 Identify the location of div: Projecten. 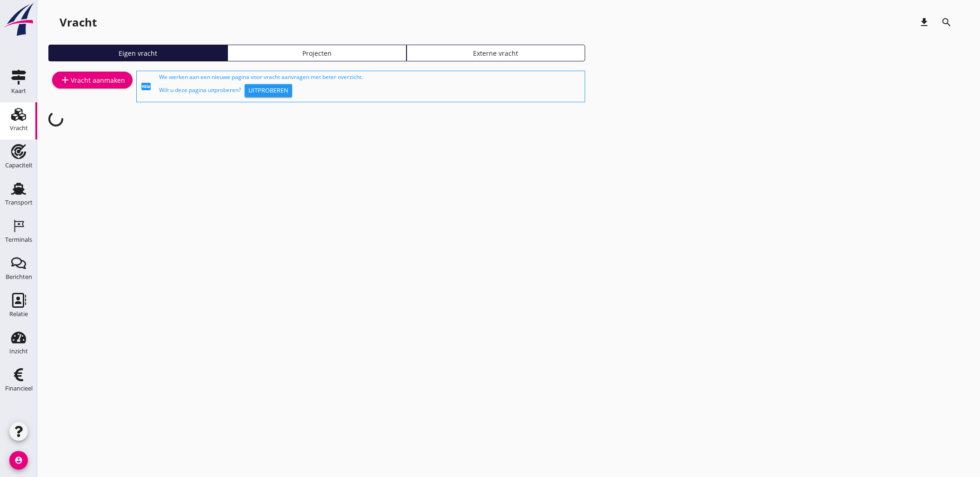
(317, 53).